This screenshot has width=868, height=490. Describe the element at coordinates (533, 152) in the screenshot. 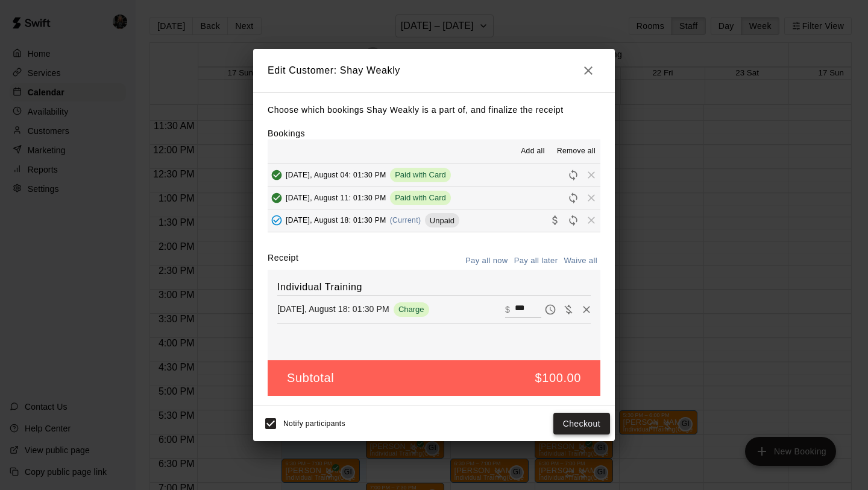

I see `span: Add all` at that location.